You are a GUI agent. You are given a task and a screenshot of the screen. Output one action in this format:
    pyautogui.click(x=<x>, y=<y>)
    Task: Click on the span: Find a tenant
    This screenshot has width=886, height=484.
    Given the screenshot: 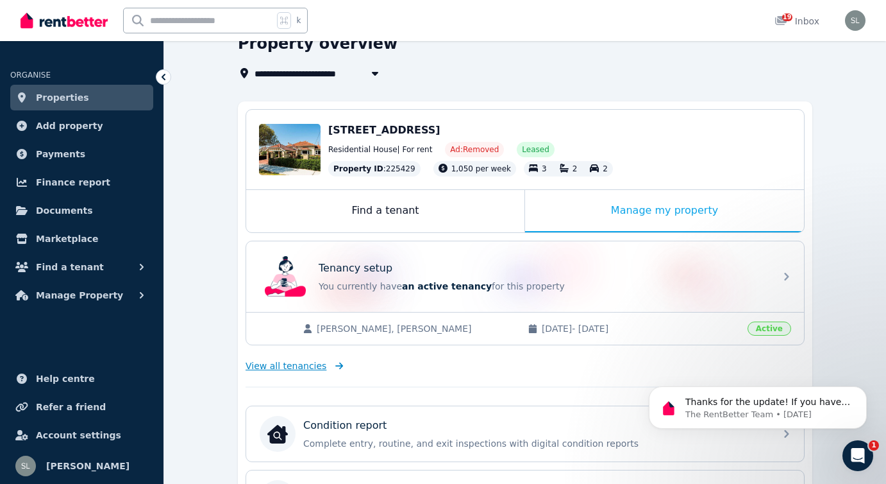 What is the action you would take?
    pyautogui.click(x=70, y=267)
    